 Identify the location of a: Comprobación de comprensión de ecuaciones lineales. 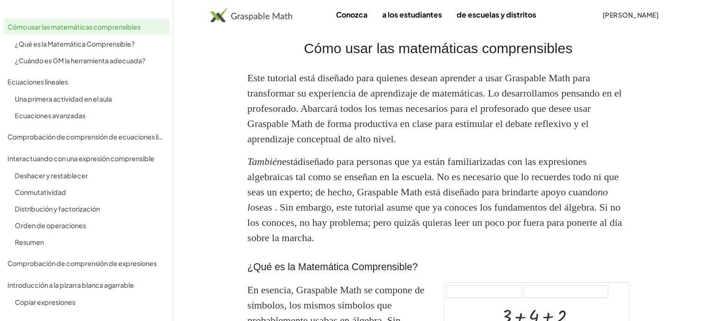
(86, 136).